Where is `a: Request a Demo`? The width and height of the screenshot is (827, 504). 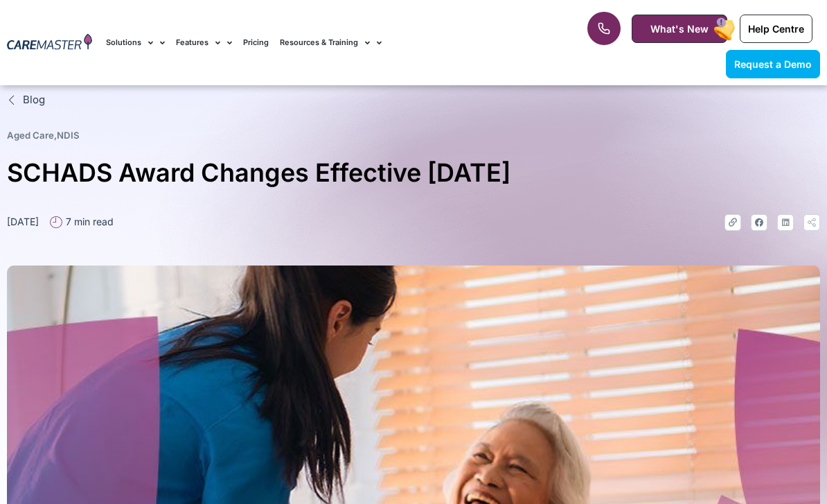 a: Request a Demo is located at coordinates (773, 64).